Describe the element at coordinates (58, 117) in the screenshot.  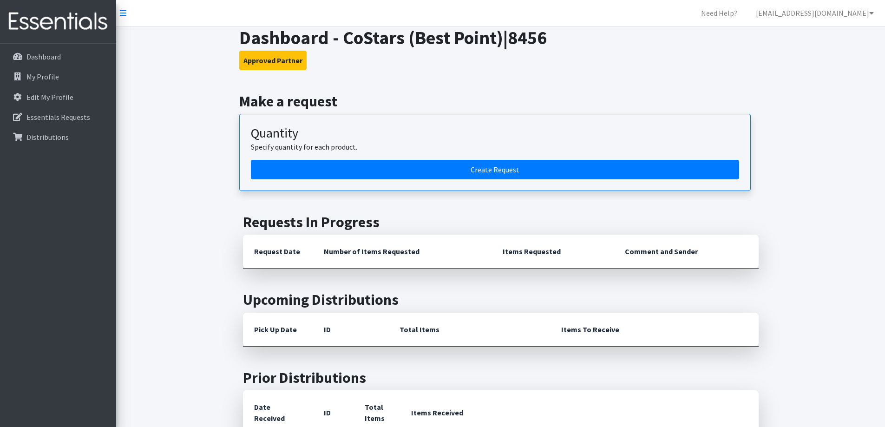
I see `p: Essentials Requests` at that location.